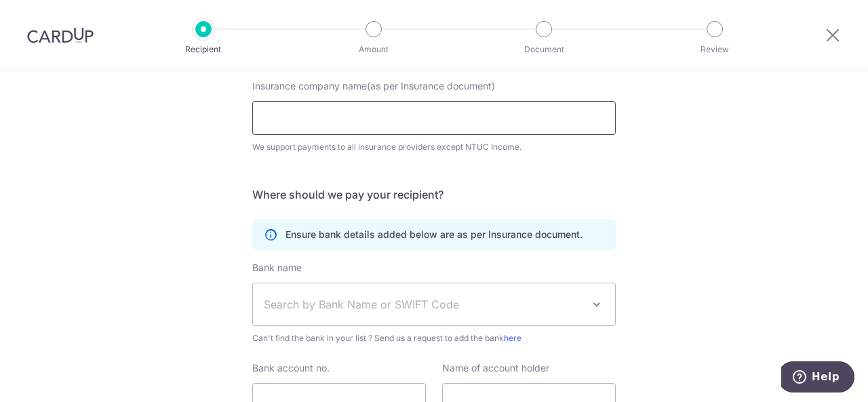  What do you see at coordinates (44, 16) in the screenshot?
I see `span: Help` at bounding box center [44, 16].